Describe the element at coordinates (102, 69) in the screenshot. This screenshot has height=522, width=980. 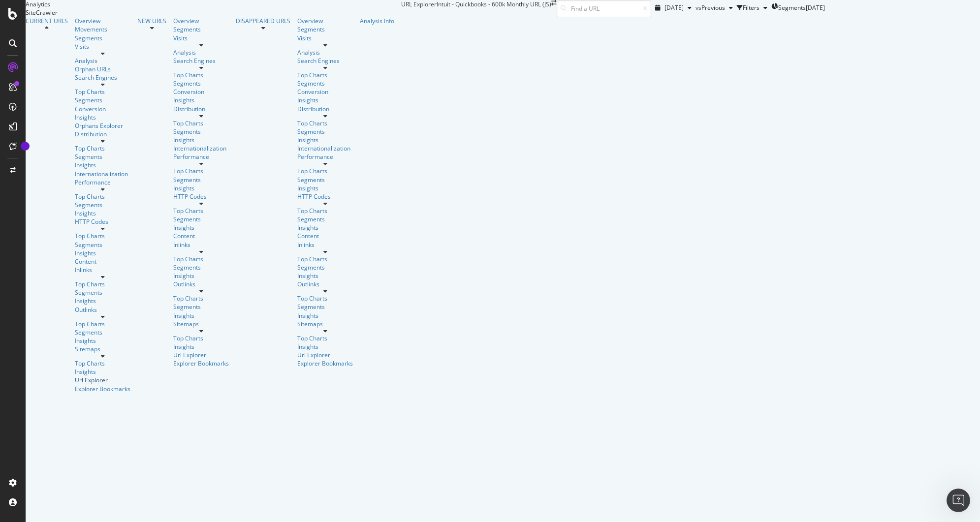
I see `div: Orphan URLs` at that location.